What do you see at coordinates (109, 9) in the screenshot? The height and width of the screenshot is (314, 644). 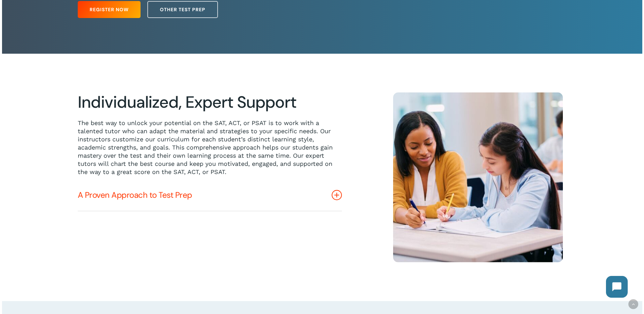 I see `a: Register Now` at bounding box center [109, 9].